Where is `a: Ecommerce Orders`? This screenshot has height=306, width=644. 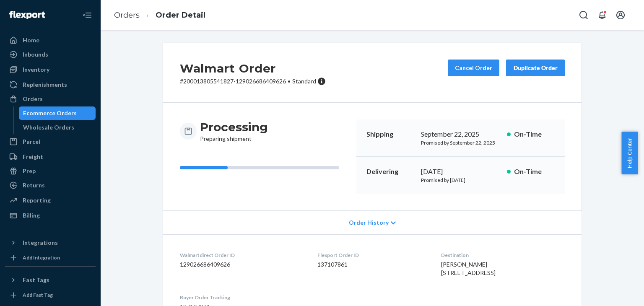
a: Ecommerce Orders is located at coordinates (57, 113).